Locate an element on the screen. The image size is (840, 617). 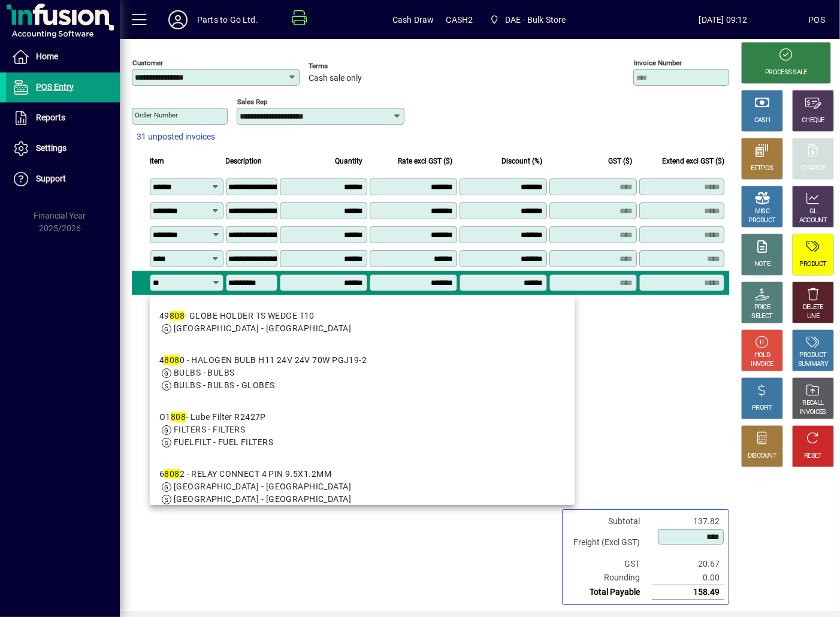
div: PRICE is located at coordinates (762, 308).